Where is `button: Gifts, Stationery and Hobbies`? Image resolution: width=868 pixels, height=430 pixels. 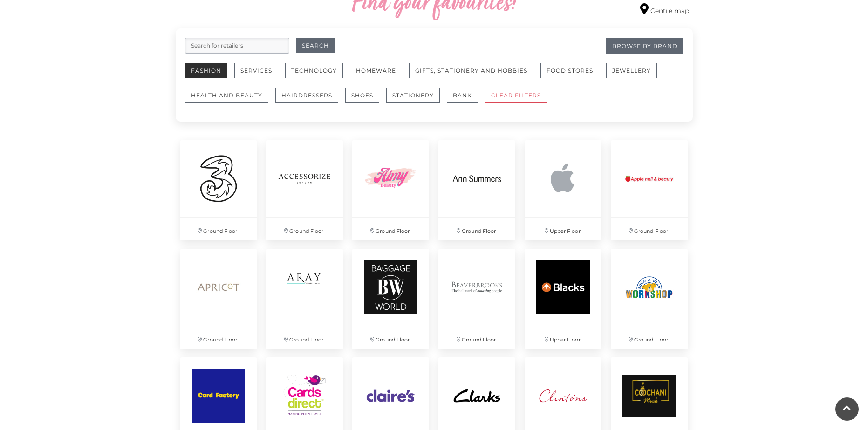
button: Gifts, Stationery and Hobbies is located at coordinates (471, 70).